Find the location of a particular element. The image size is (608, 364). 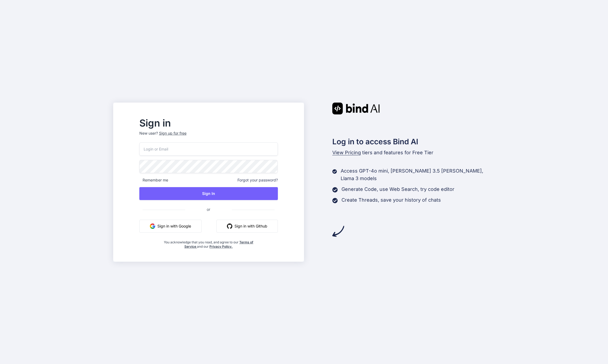

p: tiers and features for Free Tier is located at coordinates (414, 153).